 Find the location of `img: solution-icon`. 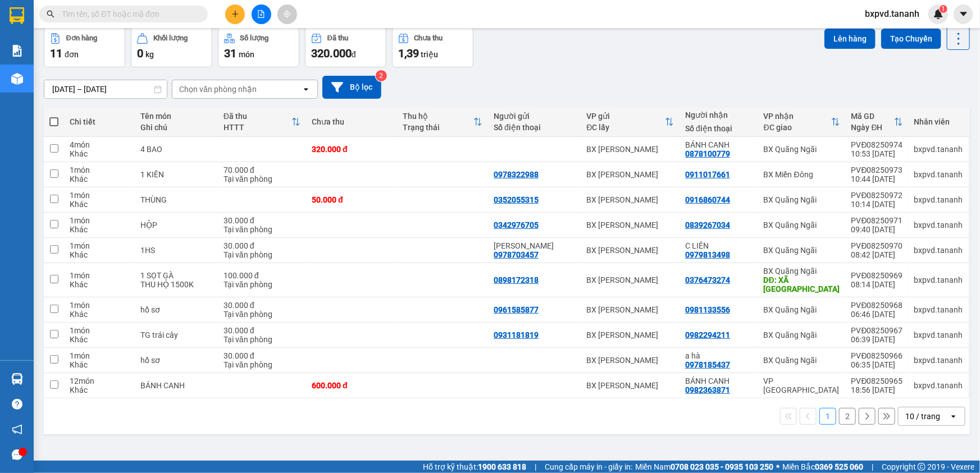

img: solution-icon is located at coordinates (17, 50).